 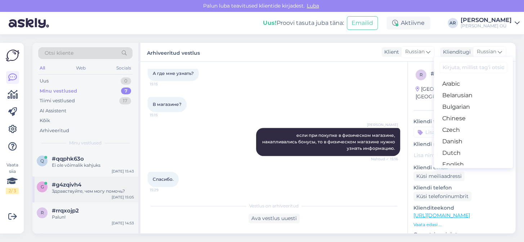 I want to click on span: В магазине?, so click(x=167, y=104).